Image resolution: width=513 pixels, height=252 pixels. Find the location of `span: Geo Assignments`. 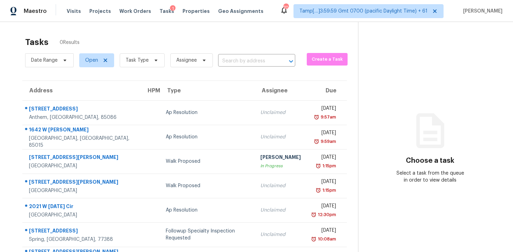

span: Geo Assignments is located at coordinates (241, 11).